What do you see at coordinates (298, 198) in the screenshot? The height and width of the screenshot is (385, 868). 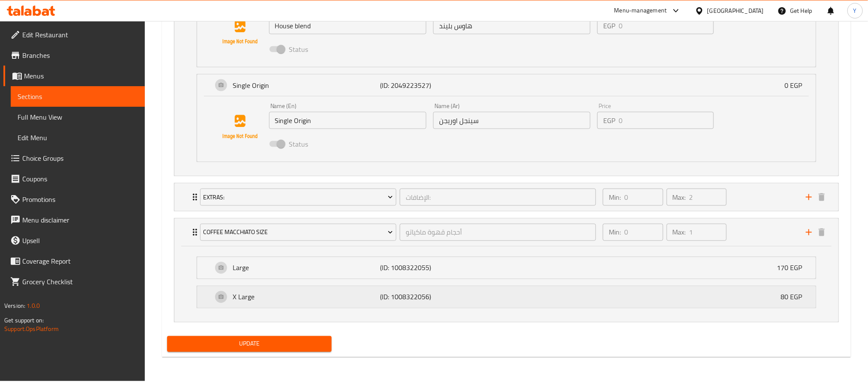 I see `button: Extras:` at bounding box center [298, 198].